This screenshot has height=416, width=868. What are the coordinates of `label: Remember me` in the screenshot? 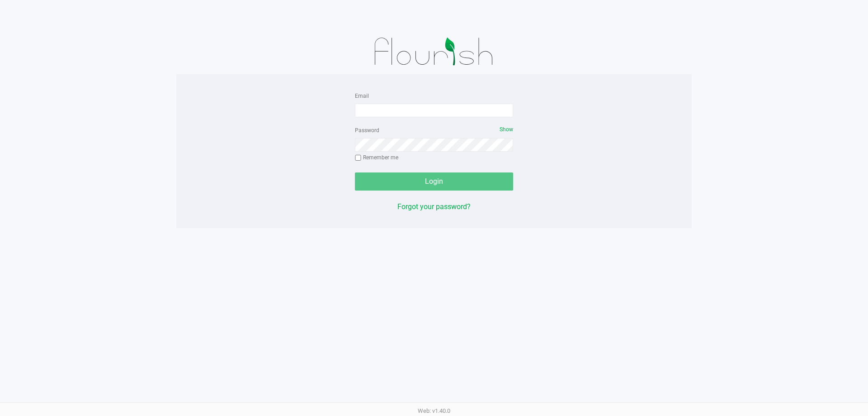 It's located at (377, 157).